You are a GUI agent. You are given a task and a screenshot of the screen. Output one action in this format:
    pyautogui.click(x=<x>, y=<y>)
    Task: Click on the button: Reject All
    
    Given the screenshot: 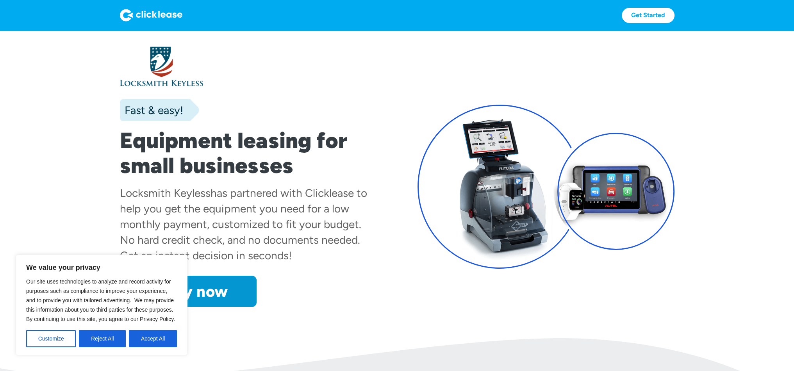 What is the action you would take?
    pyautogui.click(x=102, y=339)
    